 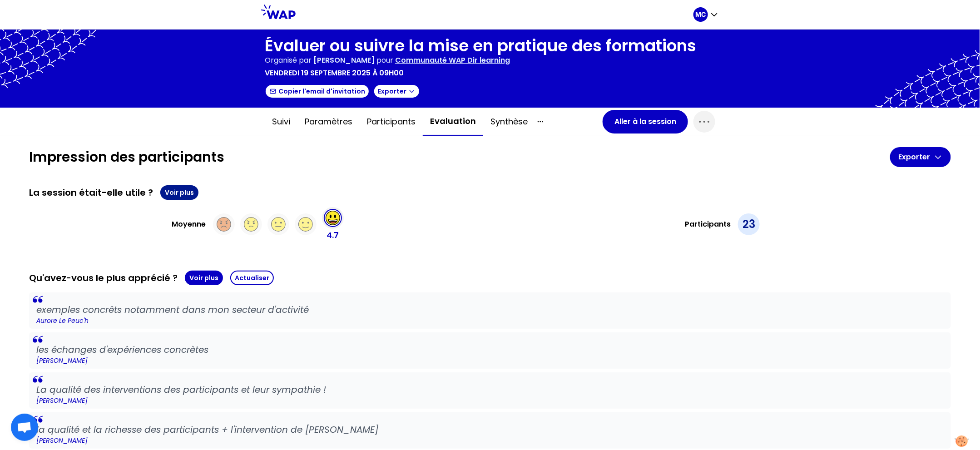 I want to click on p: Organisé par, so click(x=288, y=60).